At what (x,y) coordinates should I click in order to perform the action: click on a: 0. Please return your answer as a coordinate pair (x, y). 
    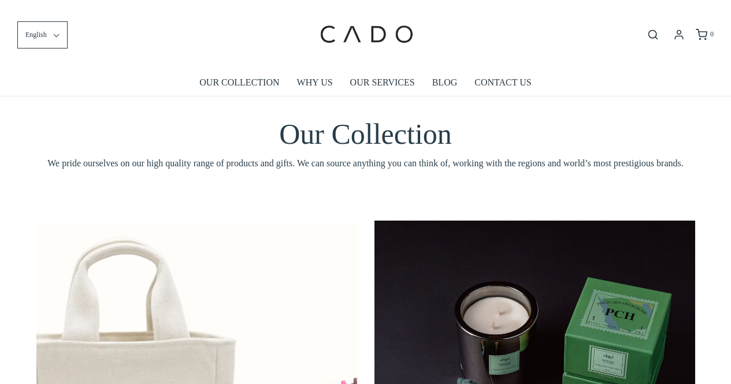
    Looking at the image, I should click on (704, 35).